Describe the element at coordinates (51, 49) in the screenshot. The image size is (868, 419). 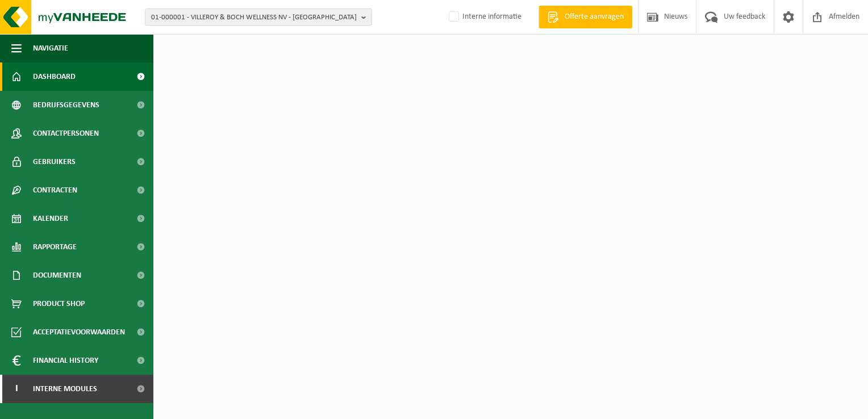
I see `span: Navigatie` at that location.